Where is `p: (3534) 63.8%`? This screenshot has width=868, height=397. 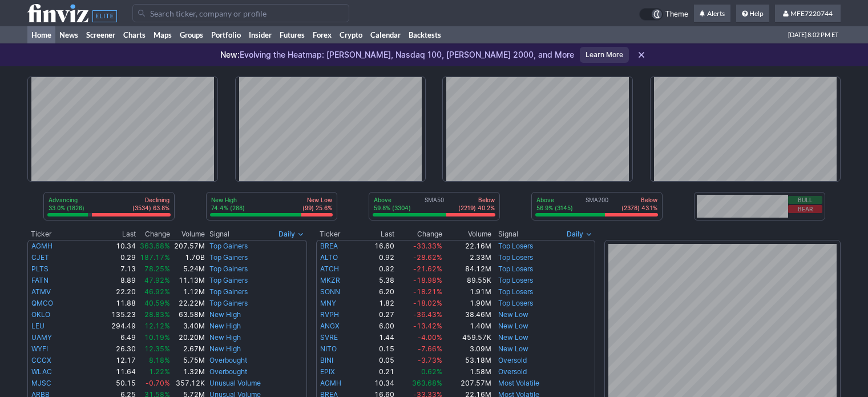 p: (3534) 63.8% is located at coordinates (151, 208).